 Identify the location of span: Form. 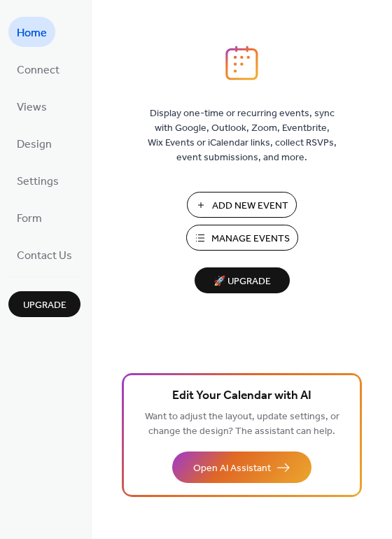
(29, 219).